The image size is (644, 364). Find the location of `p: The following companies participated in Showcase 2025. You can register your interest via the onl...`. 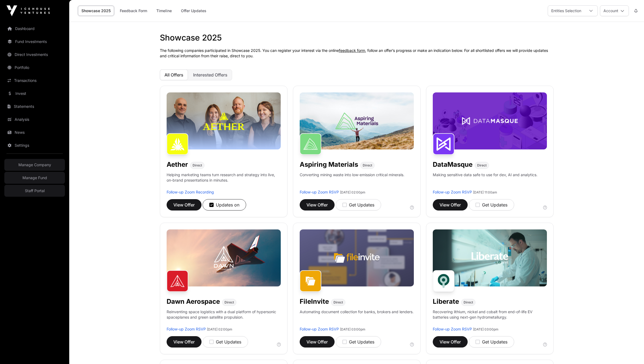

p: The following companies participated in Showcase 2025. You can register your interest via the onl... is located at coordinates (357, 53).